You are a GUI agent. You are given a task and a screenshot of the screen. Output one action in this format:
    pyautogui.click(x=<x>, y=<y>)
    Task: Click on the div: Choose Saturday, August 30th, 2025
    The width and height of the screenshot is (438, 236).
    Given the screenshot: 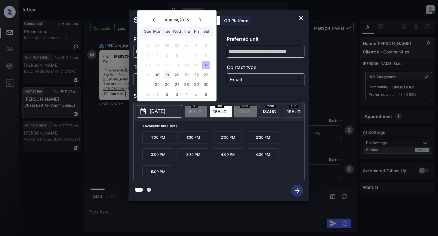 What is the action you would take?
    pyautogui.click(x=206, y=84)
    